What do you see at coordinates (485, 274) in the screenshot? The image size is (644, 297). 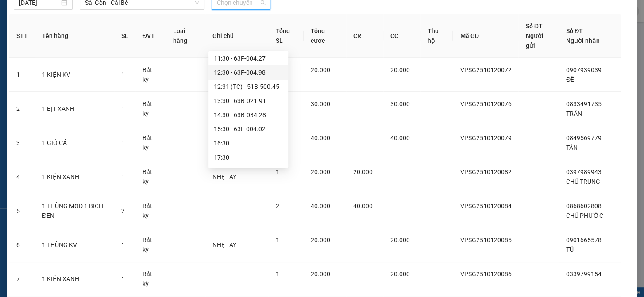 I see `span: VPSG2510120086` at bounding box center [485, 274].